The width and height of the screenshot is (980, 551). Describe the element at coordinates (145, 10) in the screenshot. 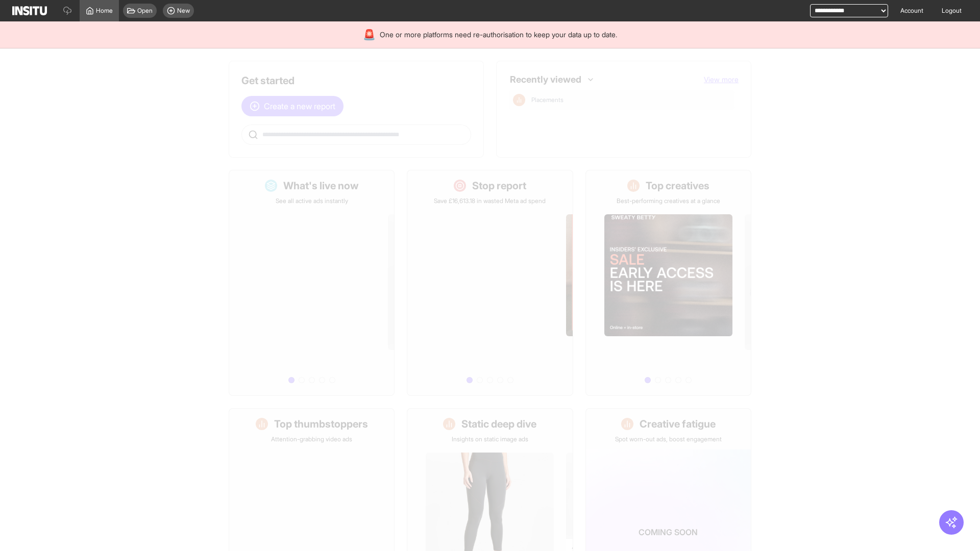

I see `span: Open` at that location.